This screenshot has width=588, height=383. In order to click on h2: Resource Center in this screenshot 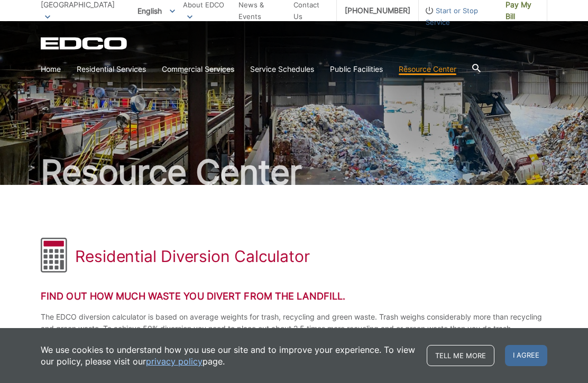, I will do `click(294, 172)`.